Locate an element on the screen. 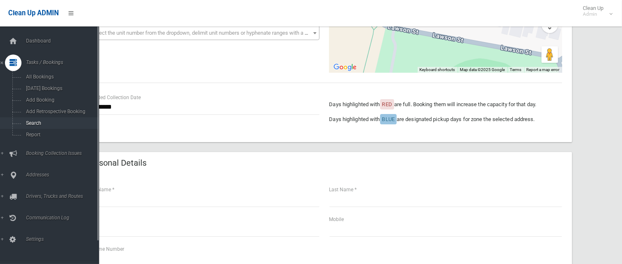  button: Drag Pegman onto the map to open Street View is located at coordinates (549, 54).